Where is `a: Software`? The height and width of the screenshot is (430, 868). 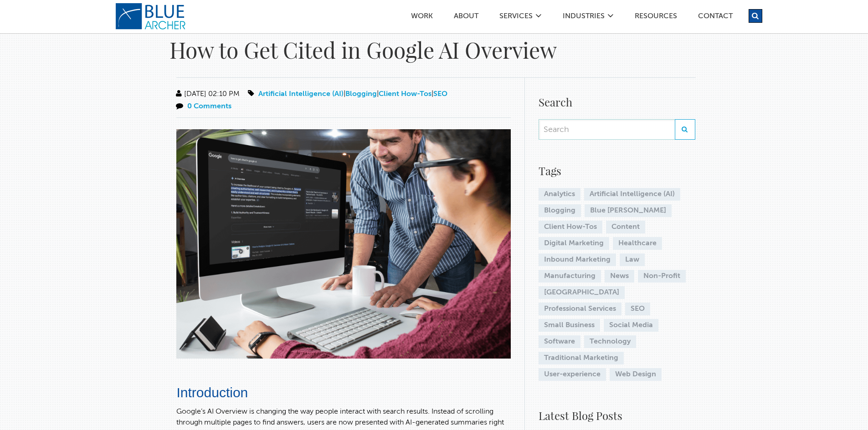 a: Software is located at coordinates (560, 342).